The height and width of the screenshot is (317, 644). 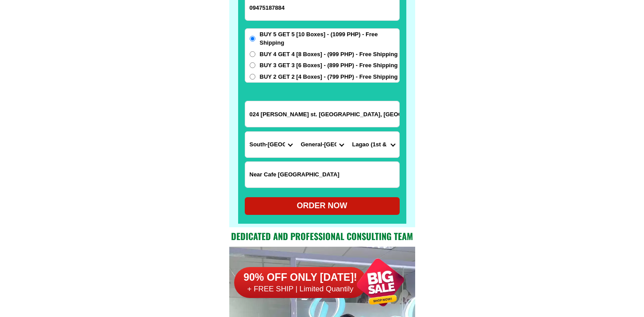 I want to click on h6: + FREE SHIP | Limited Quantily, so click(x=300, y=289).